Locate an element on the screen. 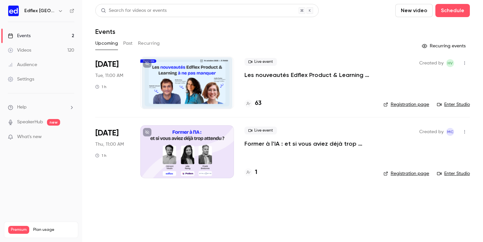  button: Recurring events is located at coordinates (444, 46).